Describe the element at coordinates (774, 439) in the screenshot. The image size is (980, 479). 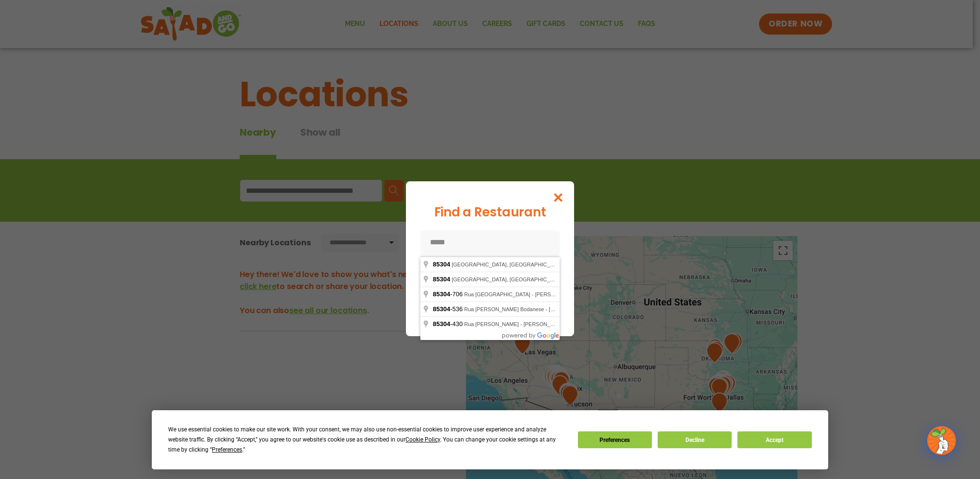
I see `button: Accept` at that location.